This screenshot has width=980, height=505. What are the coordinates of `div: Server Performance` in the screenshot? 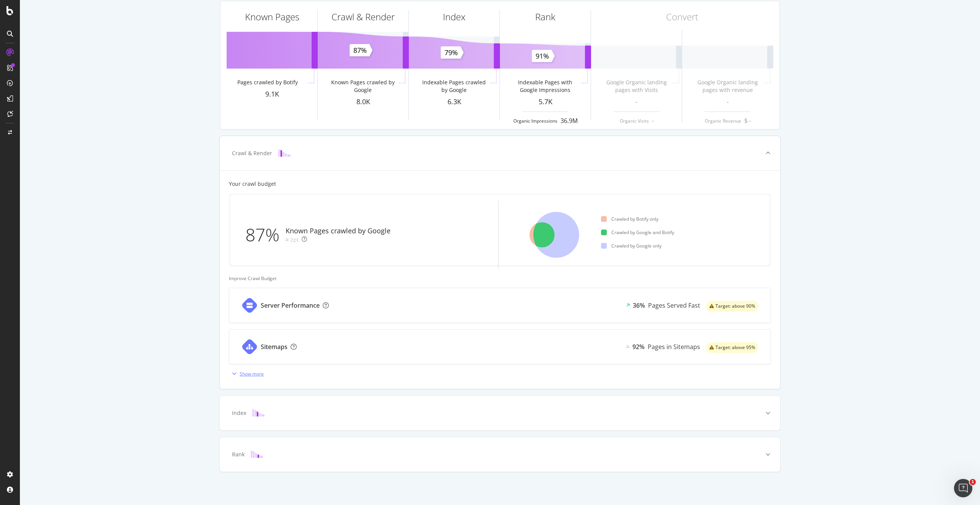 It's located at (290, 305).